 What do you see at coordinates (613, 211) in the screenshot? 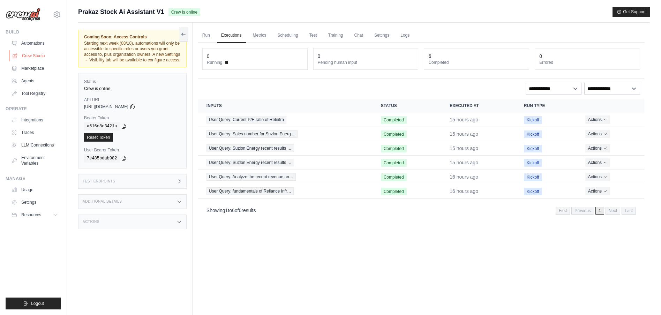
I see `span: Next` at bounding box center [613, 211].